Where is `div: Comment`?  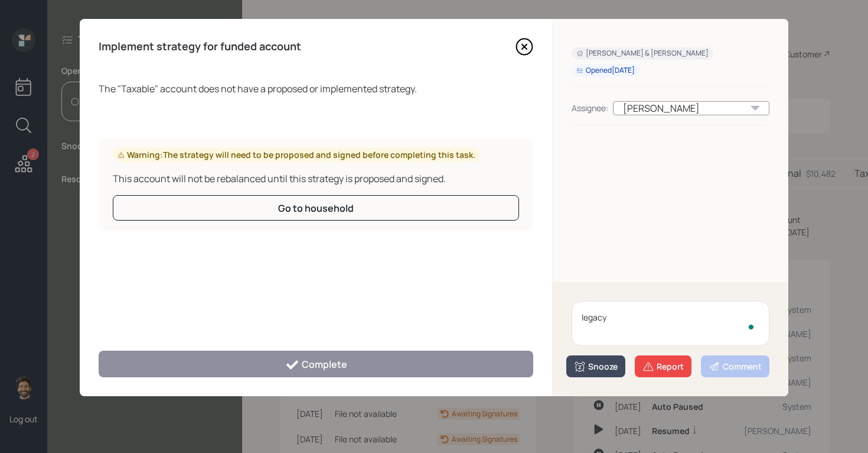
div: Comment is located at coordinates (735, 367).